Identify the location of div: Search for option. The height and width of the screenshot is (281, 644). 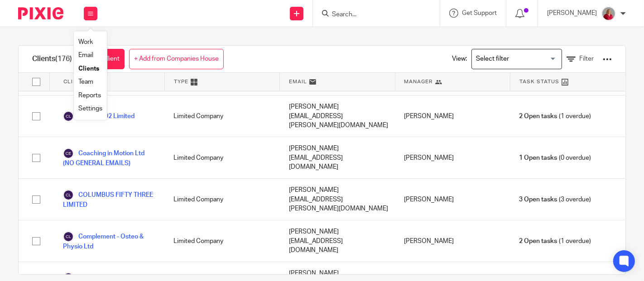
(517, 58).